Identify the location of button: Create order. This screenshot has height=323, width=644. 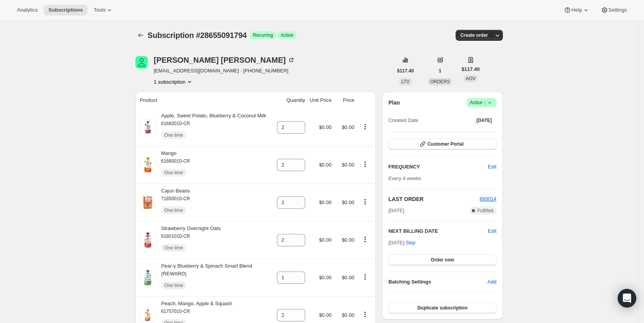
(474, 35).